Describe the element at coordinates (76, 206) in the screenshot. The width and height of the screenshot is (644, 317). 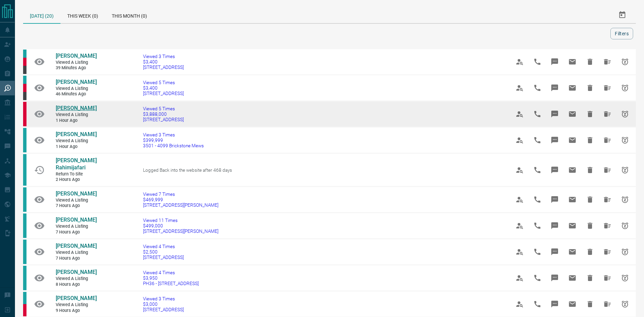
I see `span: 7 hours ago` at that location.